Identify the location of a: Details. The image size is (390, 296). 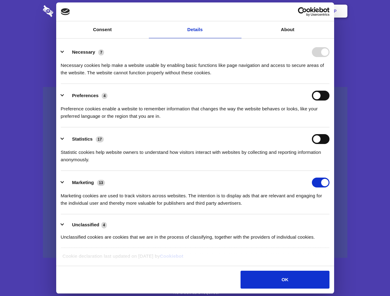
(195, 30).